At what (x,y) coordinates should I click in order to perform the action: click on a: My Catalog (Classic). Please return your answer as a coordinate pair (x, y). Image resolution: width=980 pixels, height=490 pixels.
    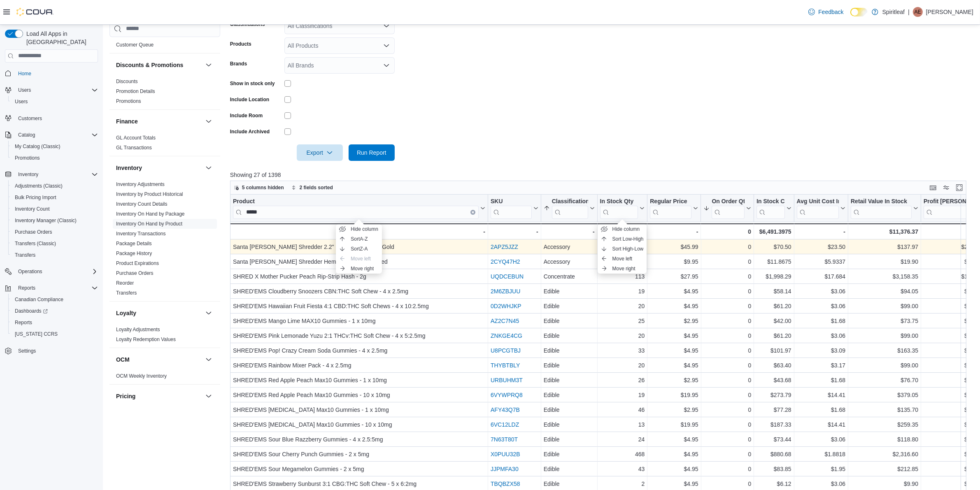
    Looking at the image, I should click on (37, 146).